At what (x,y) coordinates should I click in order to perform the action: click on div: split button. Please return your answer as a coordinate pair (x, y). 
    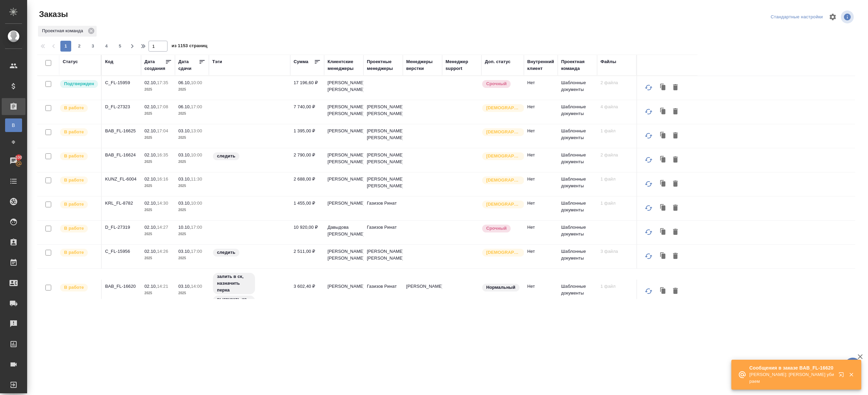
    Looking at the image, I should click on (797, 17).